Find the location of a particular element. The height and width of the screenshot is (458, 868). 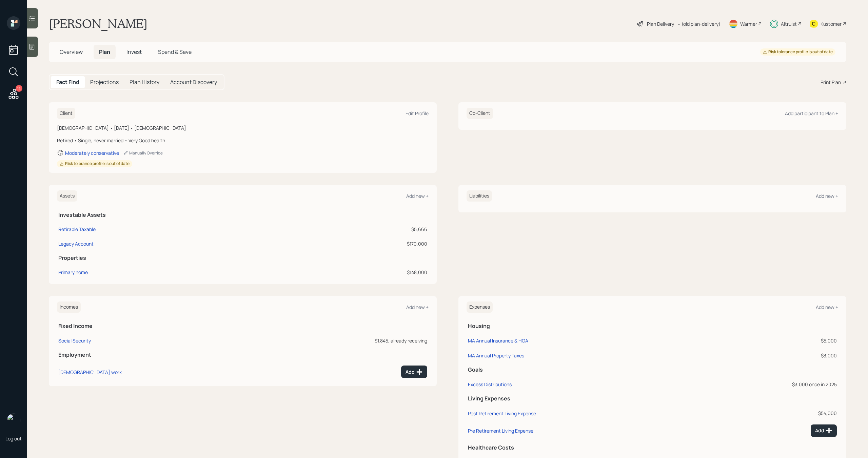

h5: Living Expenses is located at coordinates (653, 398).